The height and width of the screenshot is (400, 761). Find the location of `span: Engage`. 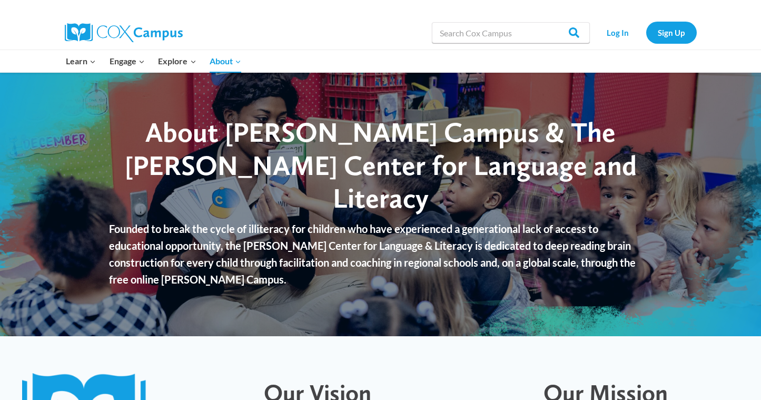

span: Engage is located at coordinates (127, 61).